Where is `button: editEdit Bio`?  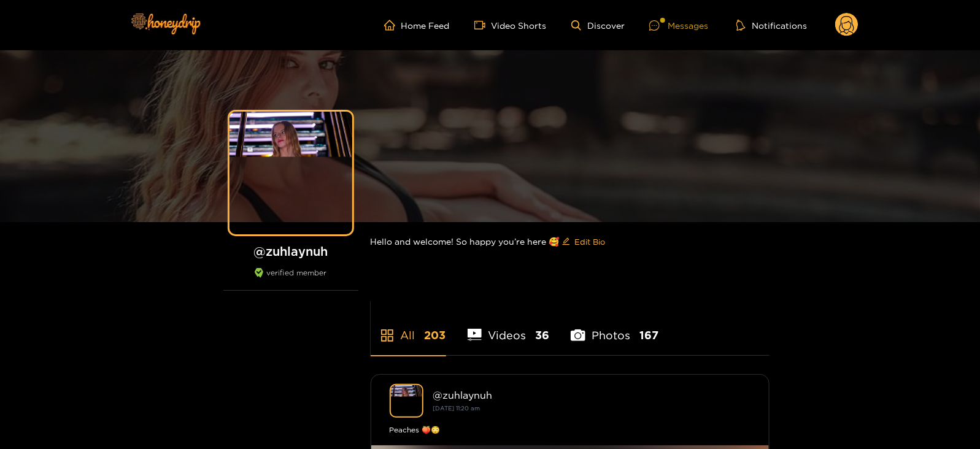
button: editEdit Bio is located at coordinates (584, 242).